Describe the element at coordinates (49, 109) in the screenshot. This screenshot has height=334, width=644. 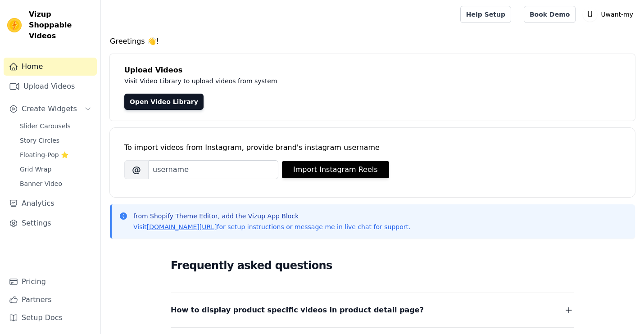
I see `span: Create Widgets` at that location.